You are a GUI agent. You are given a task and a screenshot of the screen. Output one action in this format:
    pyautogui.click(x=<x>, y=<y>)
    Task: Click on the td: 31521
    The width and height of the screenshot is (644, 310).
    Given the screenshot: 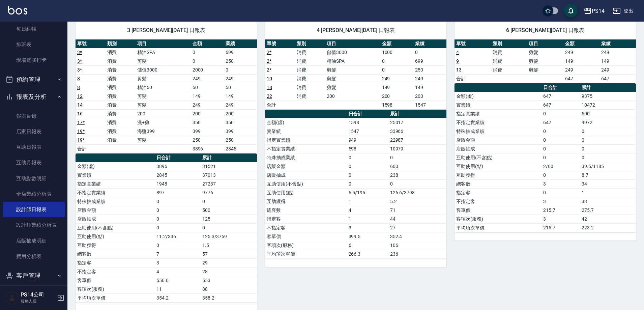 What is the action you would take?
    pyautogui.click(x=229, y=166)
    